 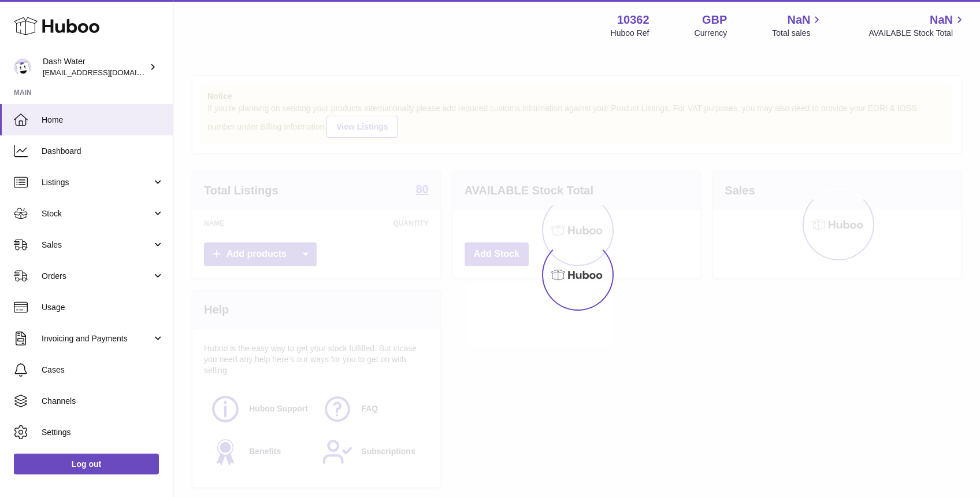 What do you see at coordinates (97, 182) in the screenshot?
I see `span: Listings` at bounding box center [97, 182].